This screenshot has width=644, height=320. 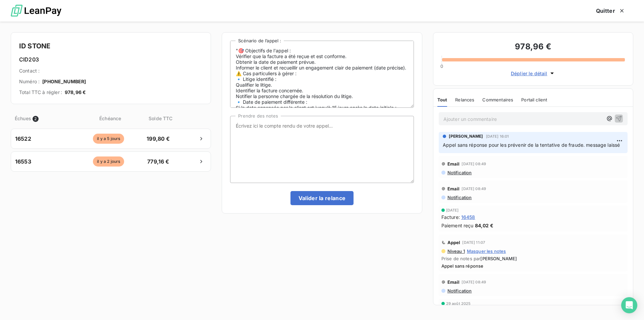 What do you see at coordinates (458, 303) in the screenshot?
I see `span: 29 août 2025` at bounding box center [458, 303].